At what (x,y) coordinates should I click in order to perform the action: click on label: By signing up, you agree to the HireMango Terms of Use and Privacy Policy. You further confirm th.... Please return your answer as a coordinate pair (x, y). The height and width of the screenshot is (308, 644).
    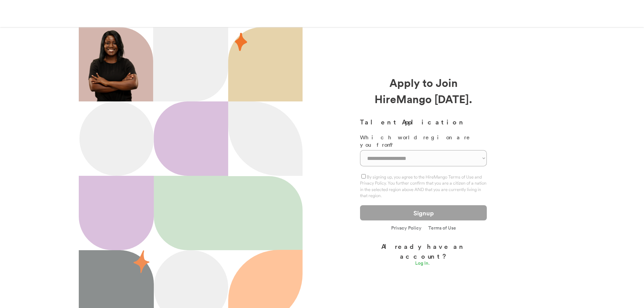
    Looking at the image, I should click on (423, 186).